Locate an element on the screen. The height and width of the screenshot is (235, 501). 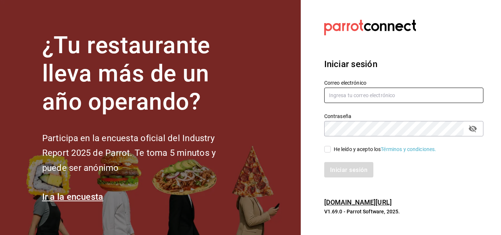
input: Ingresa tu correo electrónico is located at coordinates (403, 95).